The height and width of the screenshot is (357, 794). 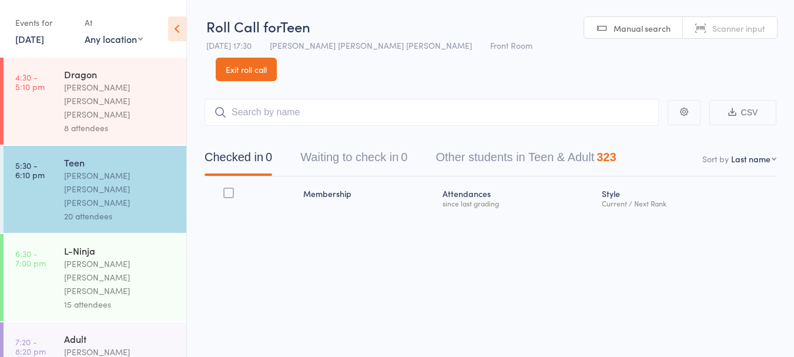 What do you see at coordinates (31, 346) in the screenshot?
I see `time: 7:20 - 8:20 pm` at bounding box center [31, 346].